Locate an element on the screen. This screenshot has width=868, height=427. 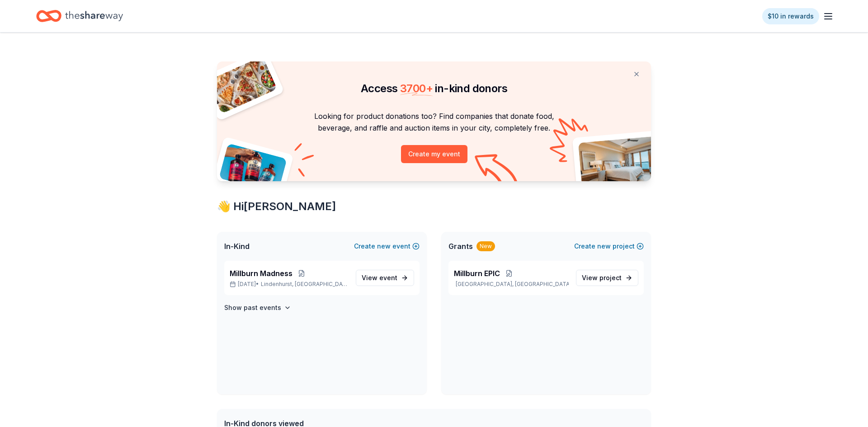
p: Looking for product donations too? Find companies that donate food, beverage, and raffle and auct... is located at coordinates (434, 122).